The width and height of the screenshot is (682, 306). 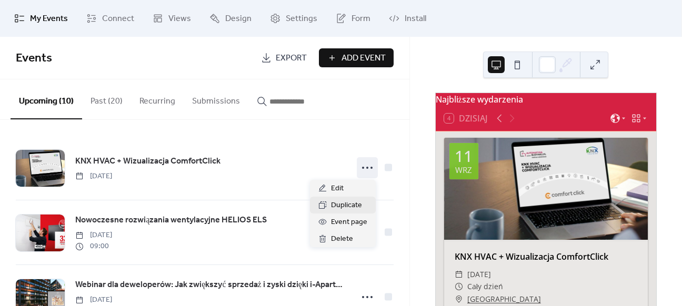 What do you see at coordinates (49, 19) in the screenshot?
I see `span: My Events` at bounding box center [49, 19].